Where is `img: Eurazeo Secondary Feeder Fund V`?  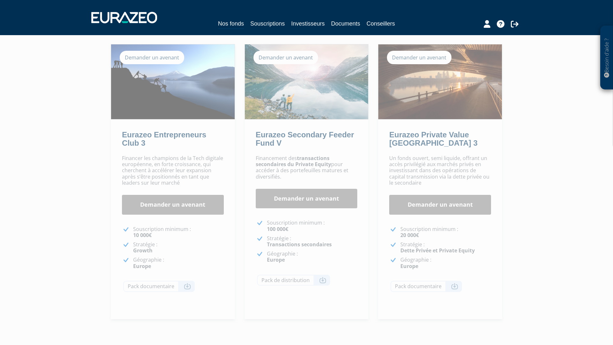
img: Eurazeo Secondary Feeder Fund V is located at coordinates (307, 82).